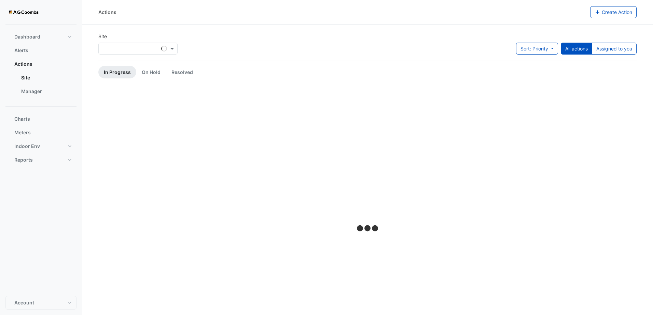 This screenshot has width=653, height=315. Describe the element at coordinates (151, 72) in the screenshot. I see `a: On Hold` at that location.